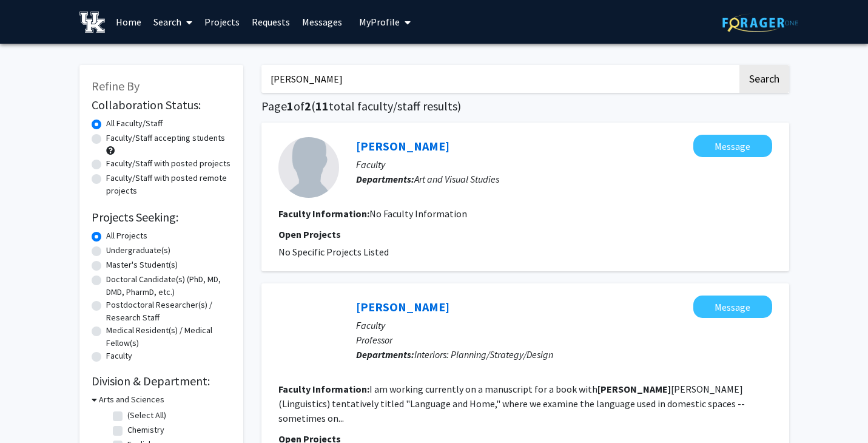 This screenshot has height=443, width=868. What do you see at coordinates (500, 79) in the screenshot?
I see `input: Search Keywords` at bounding box center [500, 79].